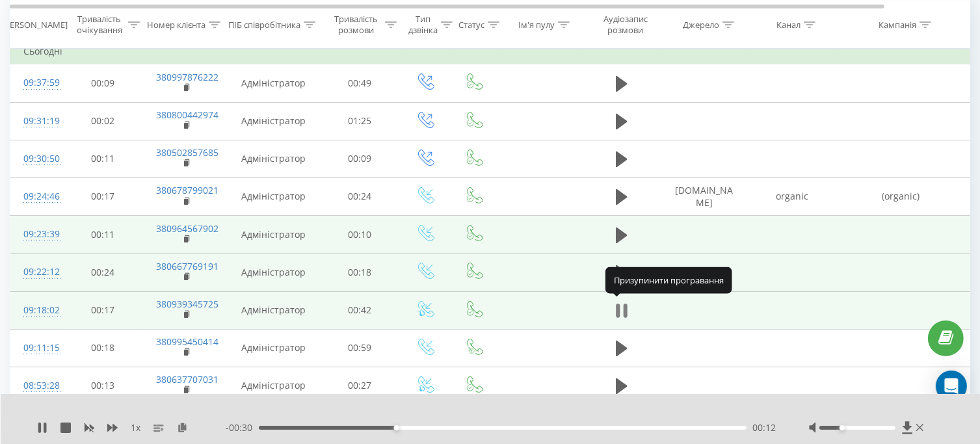  What do you see at coordinates (669, 280) in the screenshot?
I see `div: Призупинити програвання` at bounding box center [669, 280].